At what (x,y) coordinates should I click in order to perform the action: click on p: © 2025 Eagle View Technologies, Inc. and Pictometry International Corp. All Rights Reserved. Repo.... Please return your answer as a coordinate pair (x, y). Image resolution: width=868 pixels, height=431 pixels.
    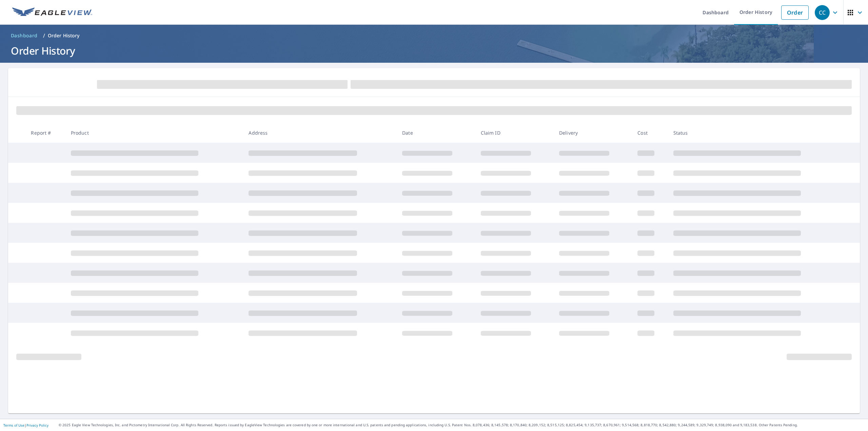
    Looking at the image, I should click on (461, 425).